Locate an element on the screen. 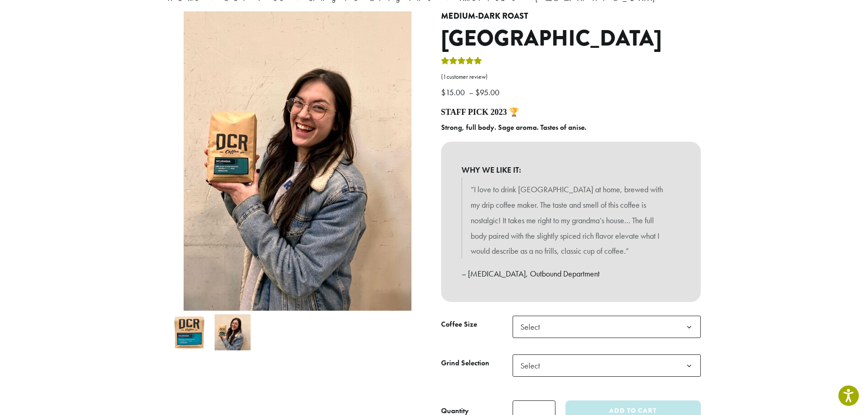 Image resolution: width=868 pixels, height=415 pixels. label: Grind Selection is located at coordinates (477, 363).